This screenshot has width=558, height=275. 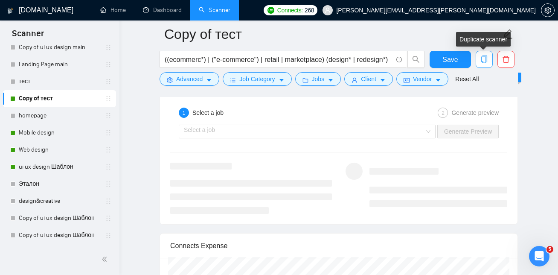 I want to click on span: Job Category, so click(x=257, y=79).